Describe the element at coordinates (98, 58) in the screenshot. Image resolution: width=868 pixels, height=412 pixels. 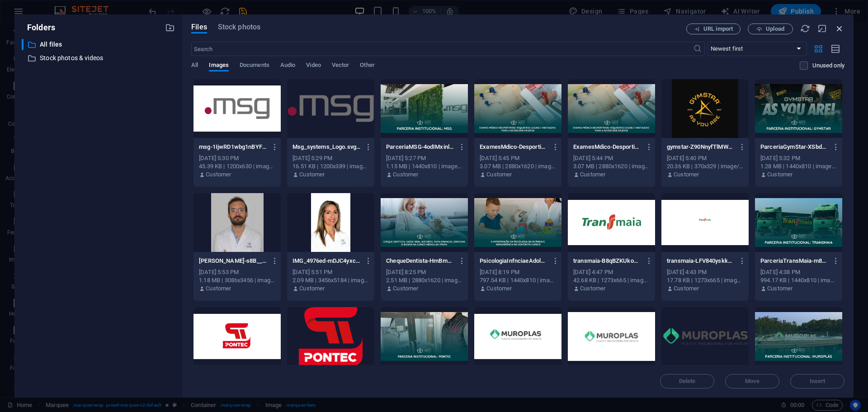
I see `div: Stock photos & videos` at that location.